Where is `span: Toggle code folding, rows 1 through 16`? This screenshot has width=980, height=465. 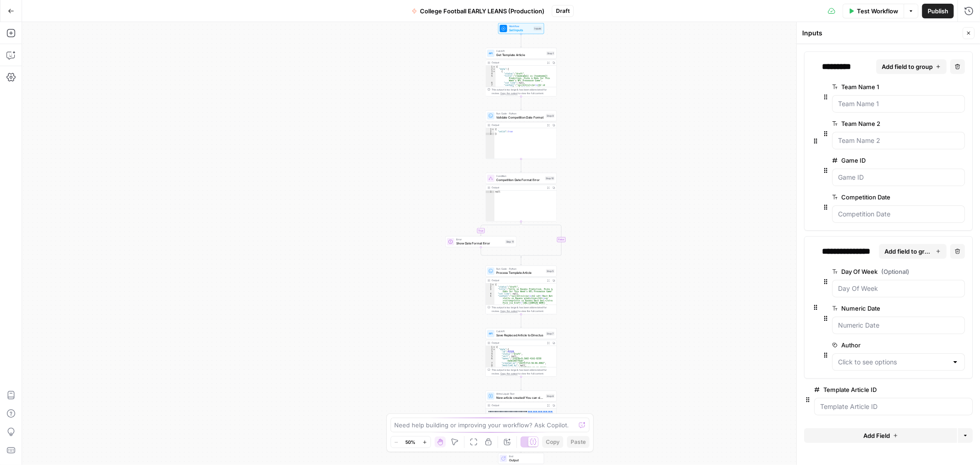
span: Toggle code folding, rows 1 through 16 is located at coordinates (494, 347).